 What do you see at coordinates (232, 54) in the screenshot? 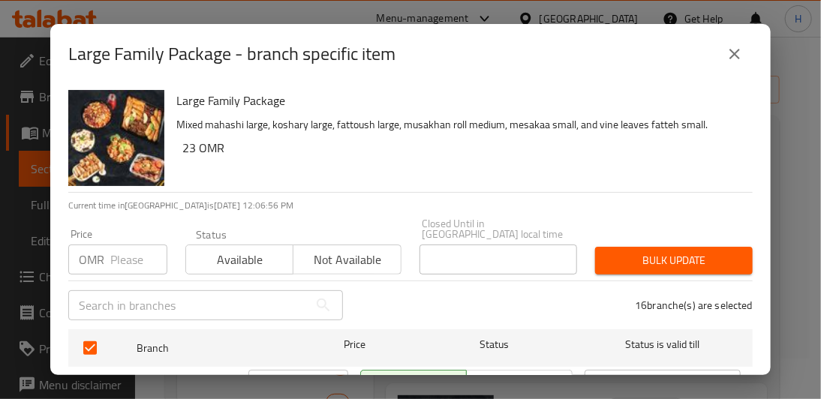
I see `h2: Large Family Package - branch specific item` at bounding box center [232, 54].